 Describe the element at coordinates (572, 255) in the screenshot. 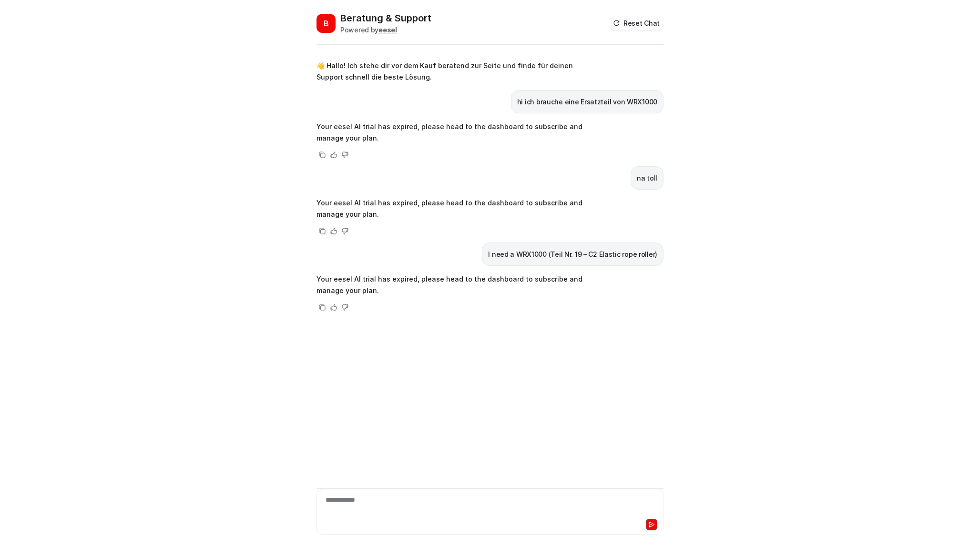

I see `p: I need a WRX1000 (Teil Nr. 19 – C2 Elastic rope roller)` at that location.